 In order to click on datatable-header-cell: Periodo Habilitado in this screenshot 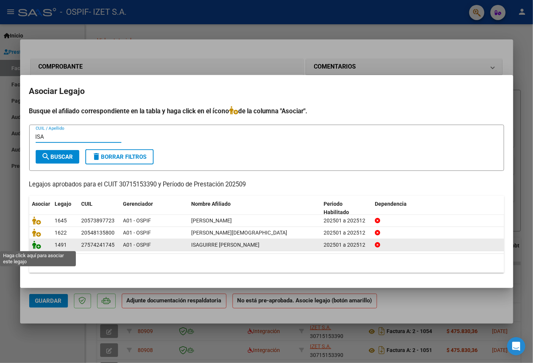, I will do `click(346, 208)`.